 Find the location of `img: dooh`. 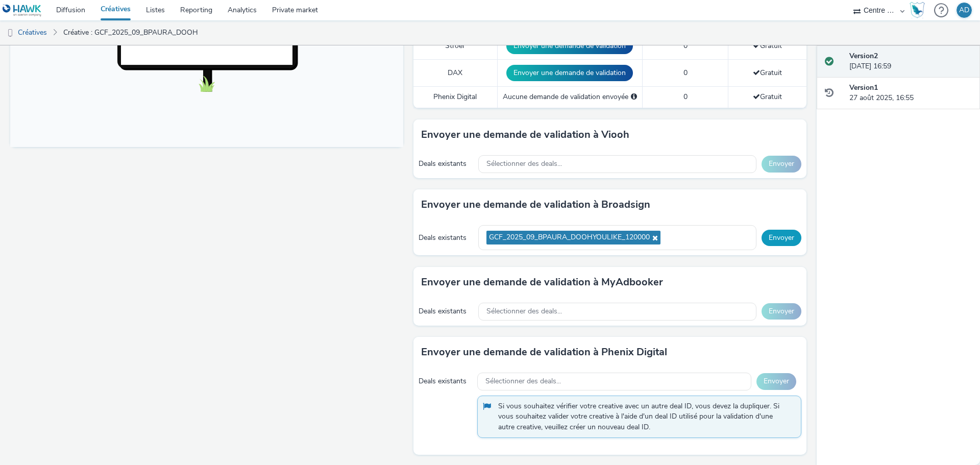

img: dooh is located at coordinates (10, 33).